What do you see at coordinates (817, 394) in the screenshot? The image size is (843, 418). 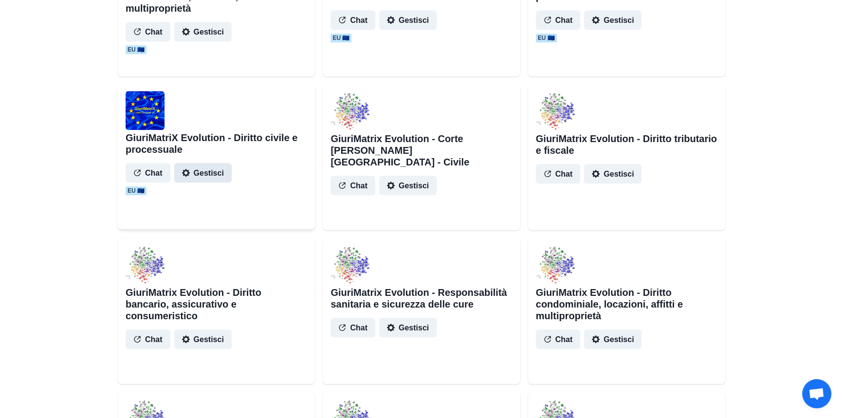 I see `a: Aprire la chat` at bounding box center [817, 394].